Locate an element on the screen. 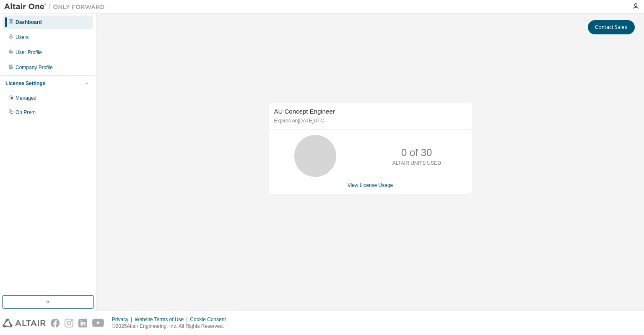 The image size is (644, 335). button: Contact Sales is located at coordinates (611, 27).